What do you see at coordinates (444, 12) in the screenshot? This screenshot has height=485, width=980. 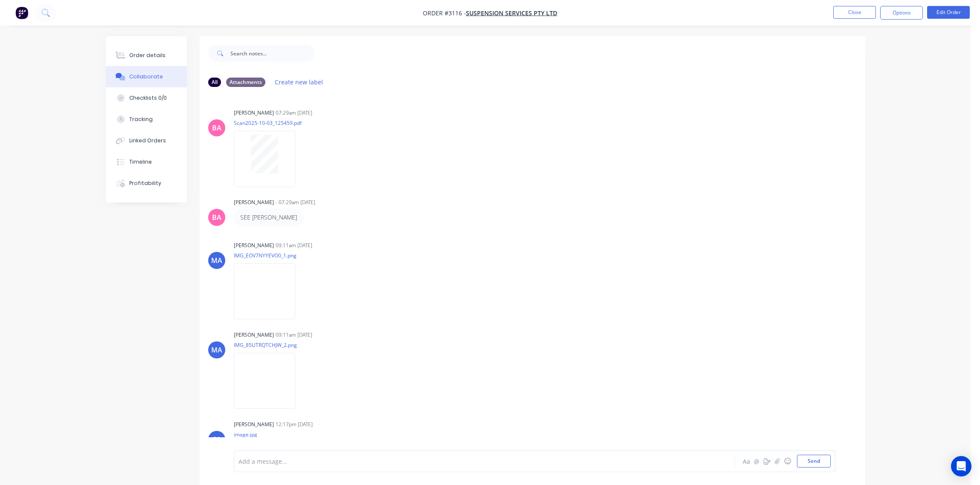 I see `span: Order #3116 -` at bounding box center [444, 12].